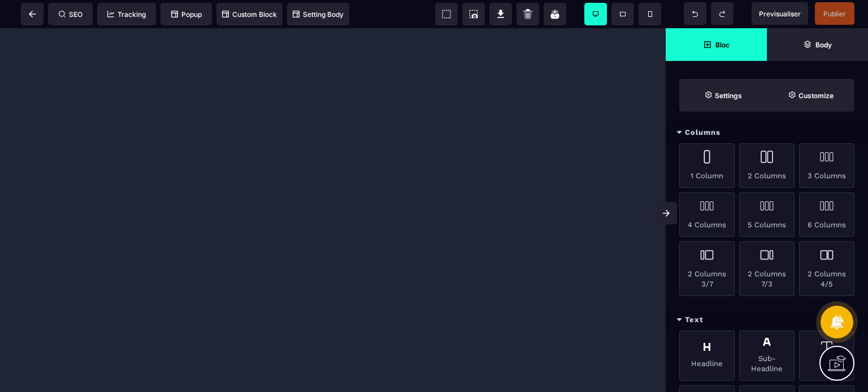 This screenshot has width=868, height=392. I want to click on strong: Settings, so click(728, 96).